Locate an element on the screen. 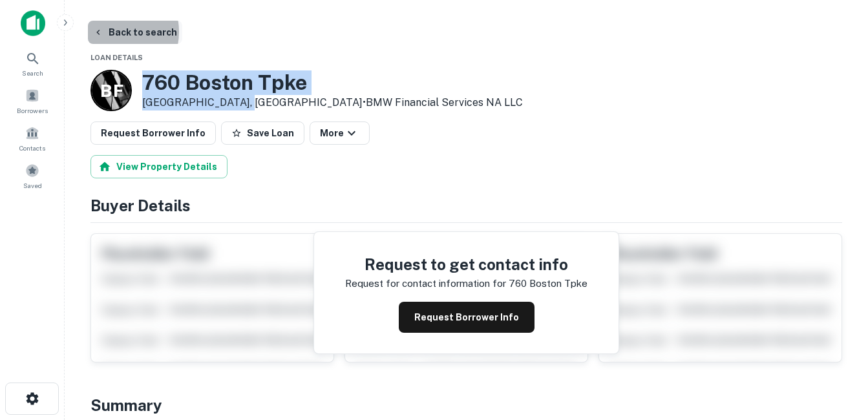 The width and height of the screenshot is (868, 420). div: Contacts is located at coordinates (33, 139).